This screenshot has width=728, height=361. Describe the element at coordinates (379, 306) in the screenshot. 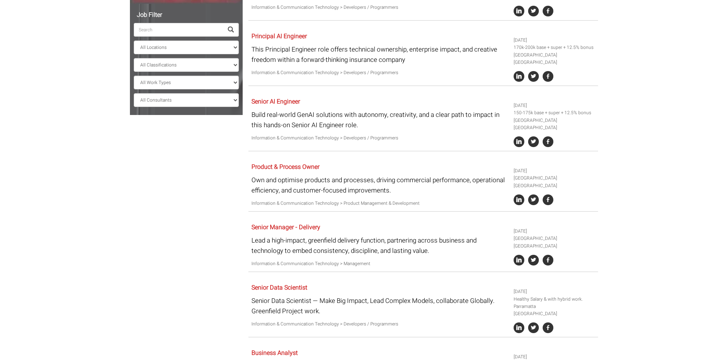

I see `p: Senior Data Scientist — Make Big Impact, Lead Complex Models, collaborate Globally. Greenfield Pr...` at that location.